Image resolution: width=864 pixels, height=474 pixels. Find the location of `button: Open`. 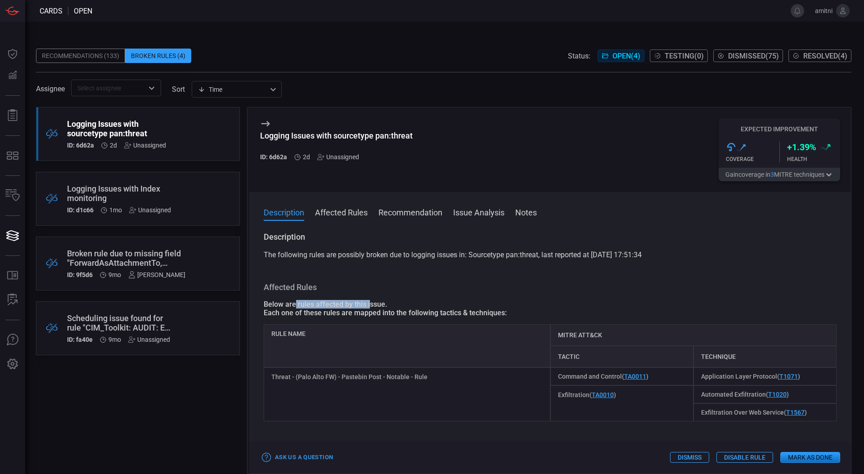

button: Open is located at coordinates (152, 88).